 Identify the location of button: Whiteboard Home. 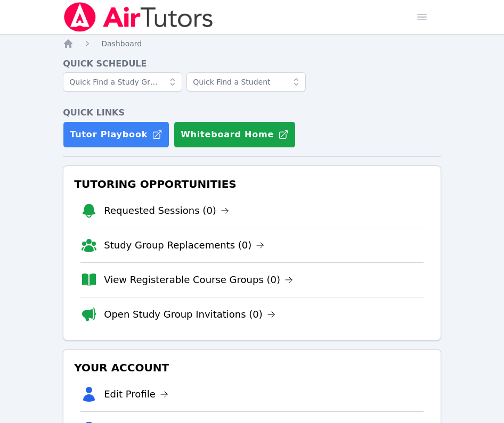
(234, 135).